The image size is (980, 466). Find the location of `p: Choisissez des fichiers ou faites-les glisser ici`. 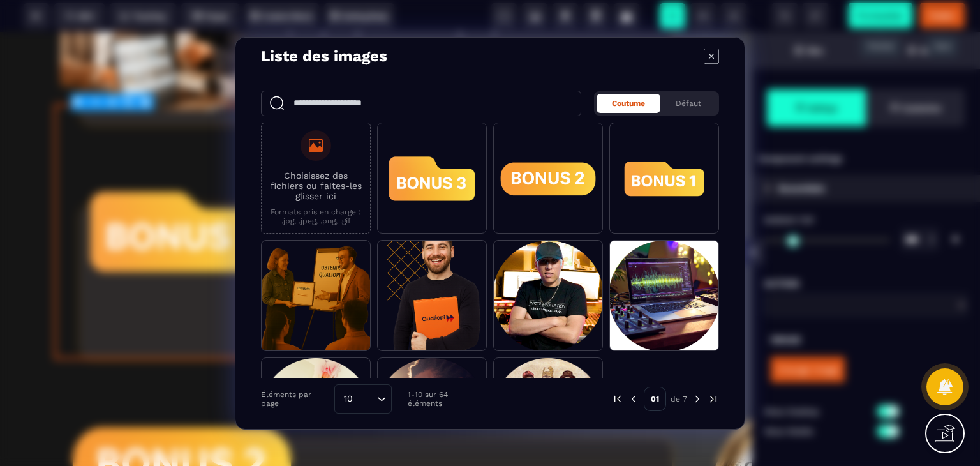

p: Choisissez des fichiers ou faites-les glisser ici is located at coordinates (316, 186).